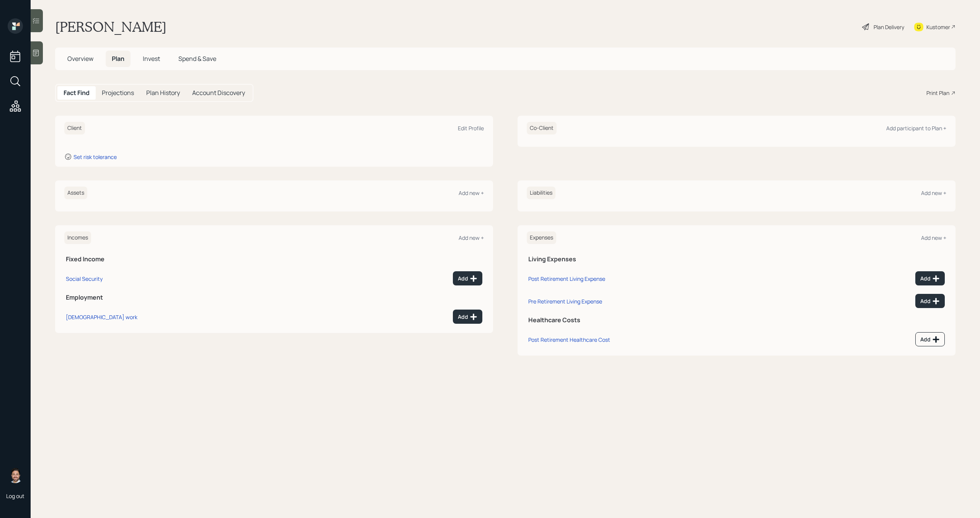 The height and width of the screenshot is (518, 980). What do you see at coordinates (152, 59) in the screenshot?
I see `span: Invest` at bounding box center [152, 59].